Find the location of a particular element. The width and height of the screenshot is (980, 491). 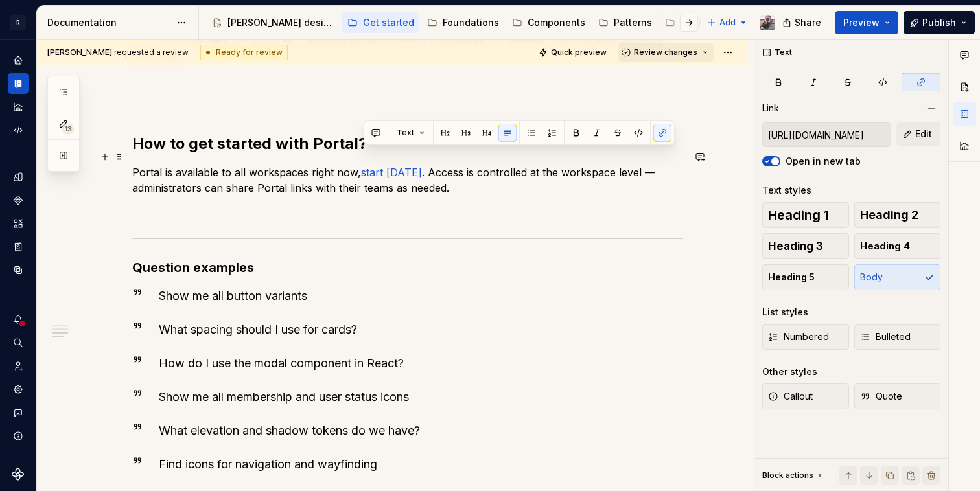

a: Storybook stories is located at coordinates (18, 246).